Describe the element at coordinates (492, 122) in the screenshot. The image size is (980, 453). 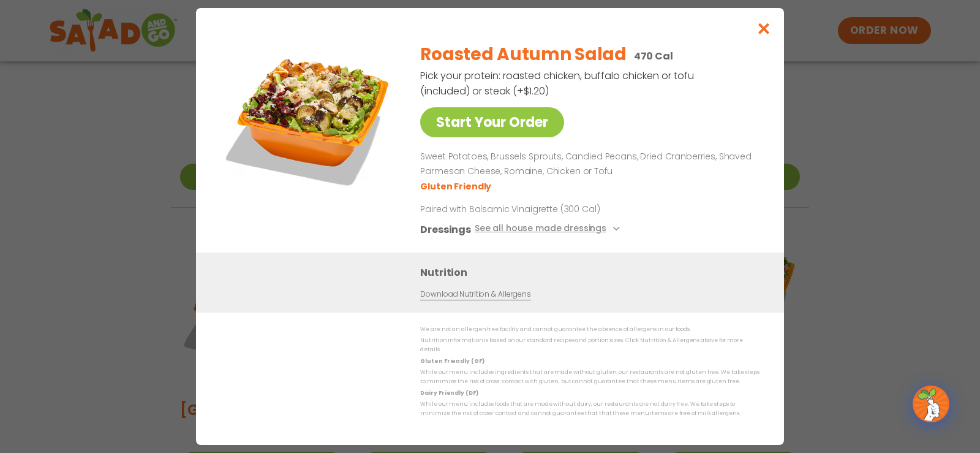
I see `a: Start Your Order` at that location.